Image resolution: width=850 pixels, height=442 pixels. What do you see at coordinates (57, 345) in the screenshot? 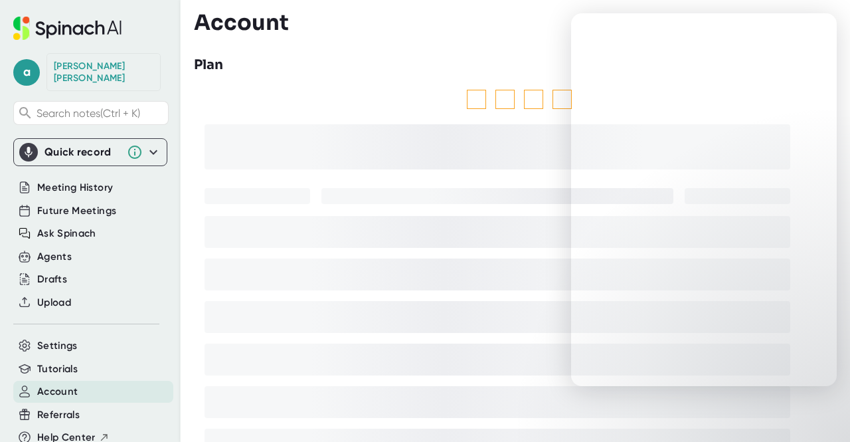
I see `button: Settings` at bounding box center [57, 345].